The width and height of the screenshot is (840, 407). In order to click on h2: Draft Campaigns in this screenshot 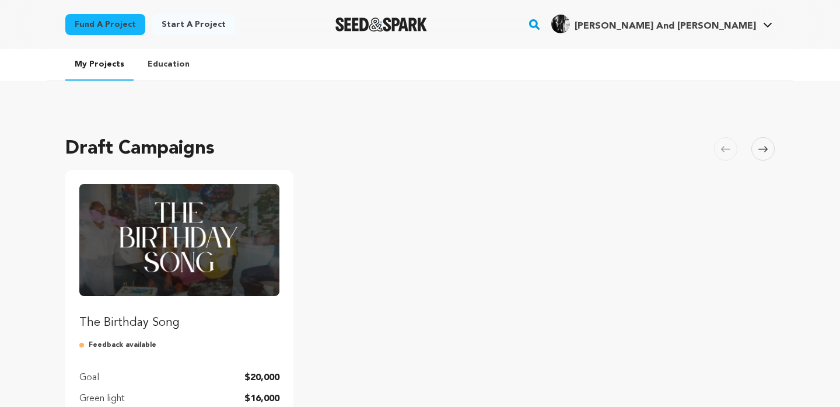, I will do `click(140, 149)`.